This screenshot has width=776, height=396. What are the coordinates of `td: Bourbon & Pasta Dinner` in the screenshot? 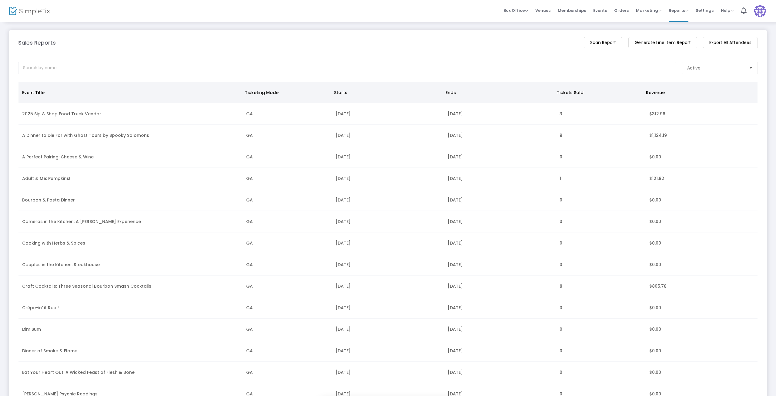 It's located at (130, 200).